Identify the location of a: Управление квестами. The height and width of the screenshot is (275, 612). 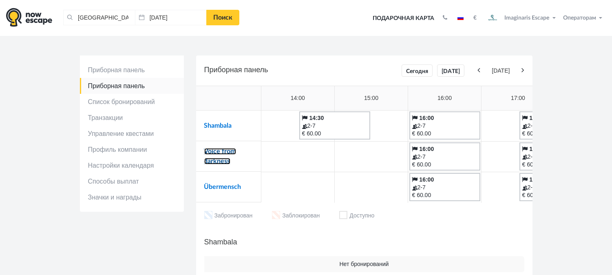
(132, 133).